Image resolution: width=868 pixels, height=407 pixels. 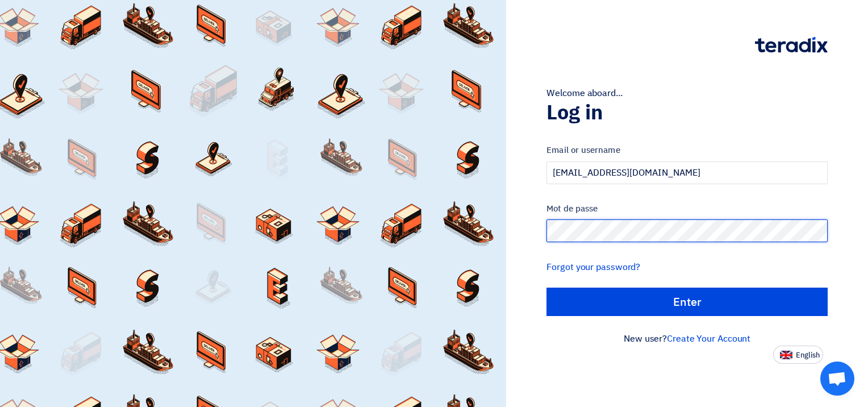 What do you see at coordinates (687, 150) in the screenshot?
I see `label: Email or username` at bounding box center [687, 150].